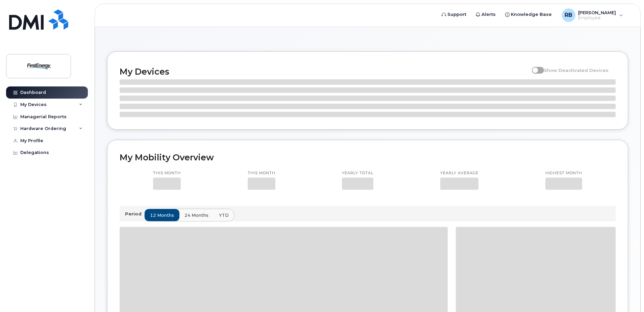 The height and width of the screenshot is (312, 644). What do you see at coordinates (224, 215) in the screenshot?
I see `span: YTD` at bounding box center [224, 215].